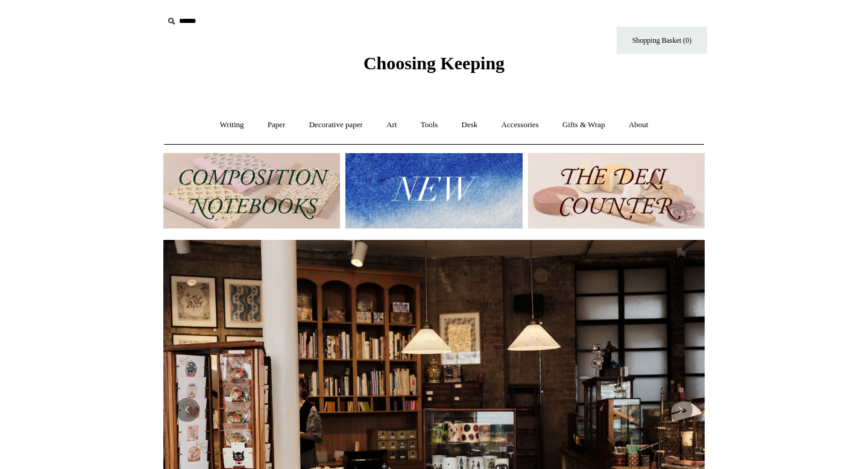 The height and width of the screenshot is (469, 868). Describe the element at coordinates (391, 125) in the screenshot. I see `a: Art` at that location.